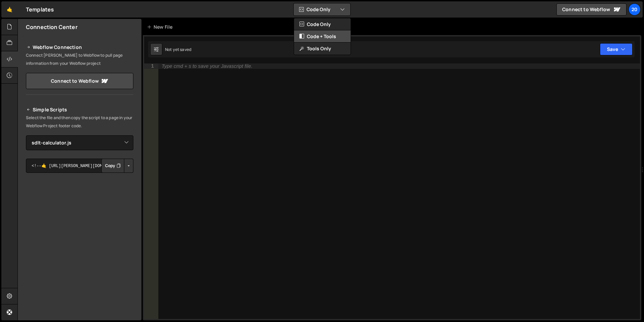 The width and height of the screenshot is (644, 322). I want to click on a: 20, so click(635, 10).